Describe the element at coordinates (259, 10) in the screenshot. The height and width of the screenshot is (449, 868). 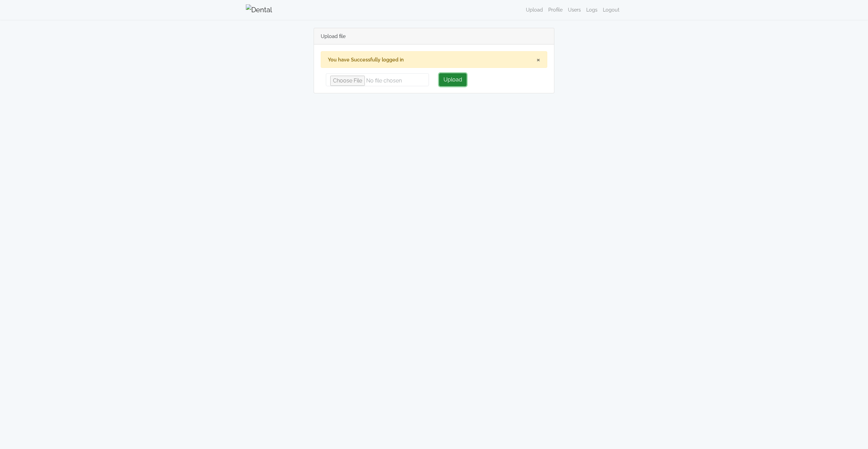
I see `img: Dental Whale Logo` at that location.